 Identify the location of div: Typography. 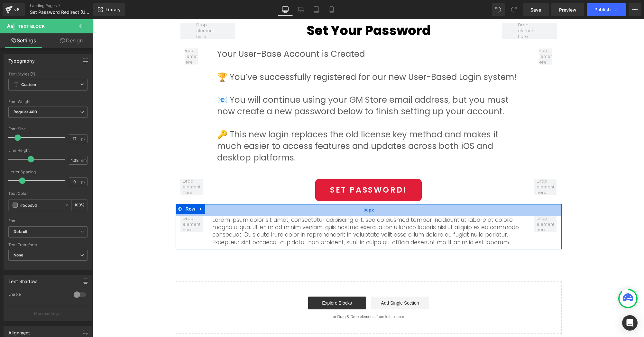
(21, 59).